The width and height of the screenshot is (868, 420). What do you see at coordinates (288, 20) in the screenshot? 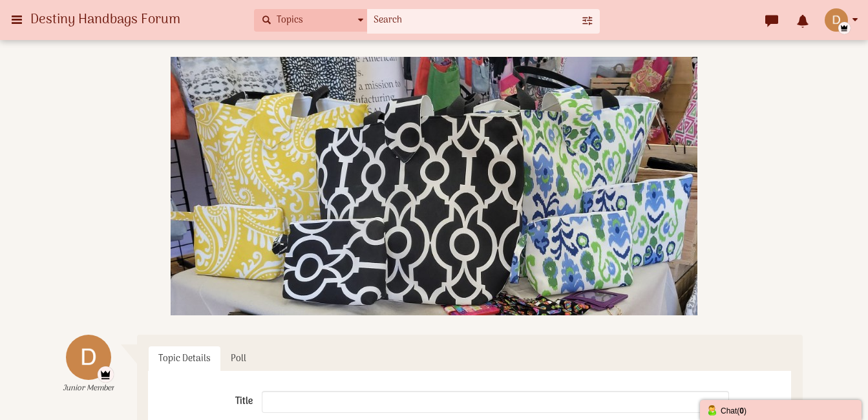
I see `span: Topics` at bounding box center [288, 20].